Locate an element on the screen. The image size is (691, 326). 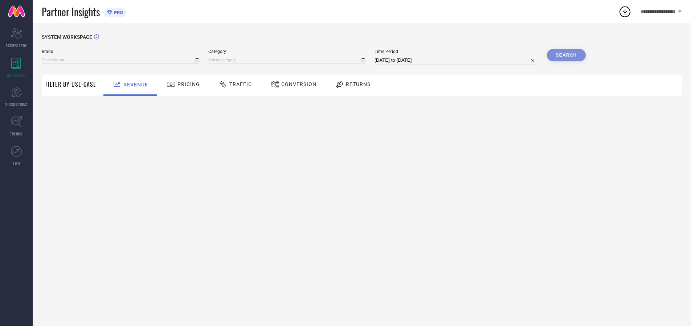
input: Select category is located at coordinates (287, 60).